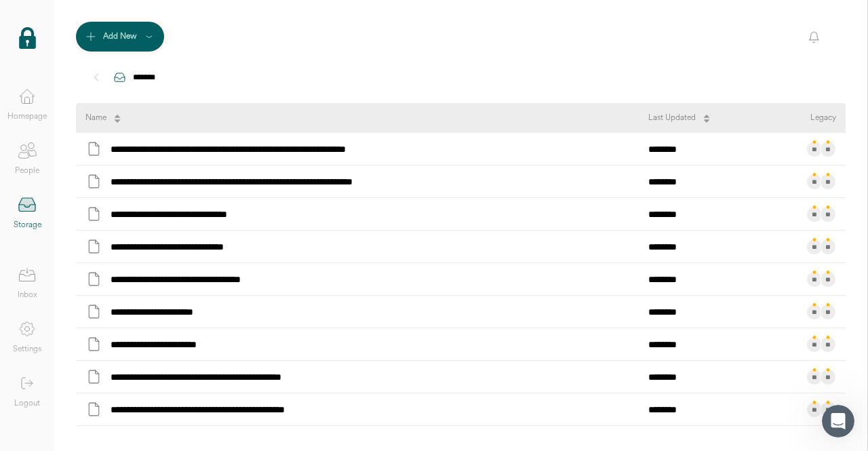 This screenshot has height=451, width=868. Describe the element at coordinates (27, 225) in the screenshot. I see `div: Storage` at that location.